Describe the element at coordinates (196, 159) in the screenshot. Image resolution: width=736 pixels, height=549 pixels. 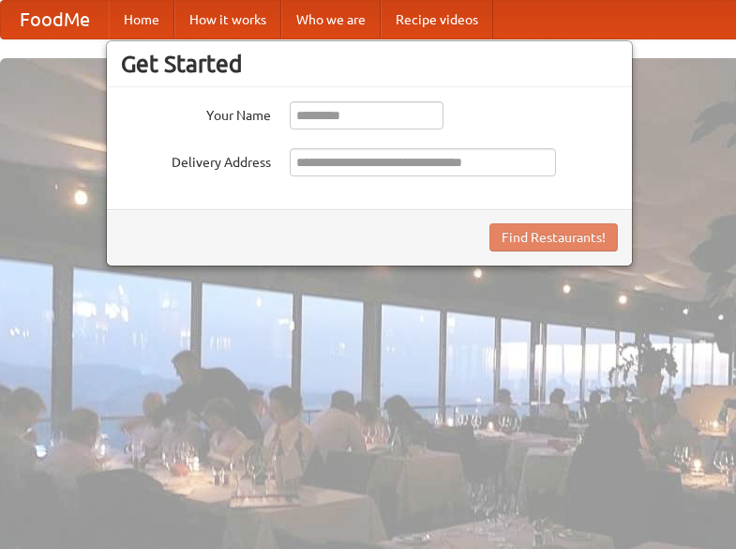
I see `label: Delivery Address` at that location.